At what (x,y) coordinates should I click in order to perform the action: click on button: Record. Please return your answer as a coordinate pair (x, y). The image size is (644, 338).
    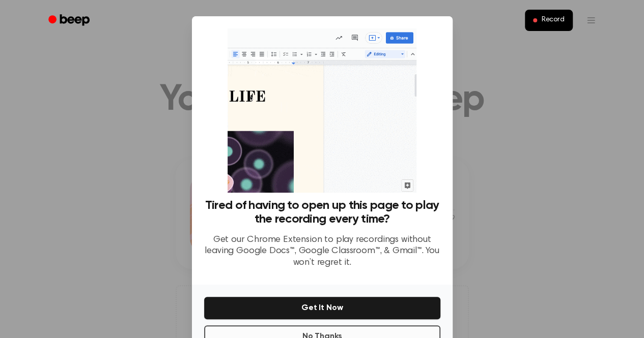
    Looking at the image, I should click on (548, 20).